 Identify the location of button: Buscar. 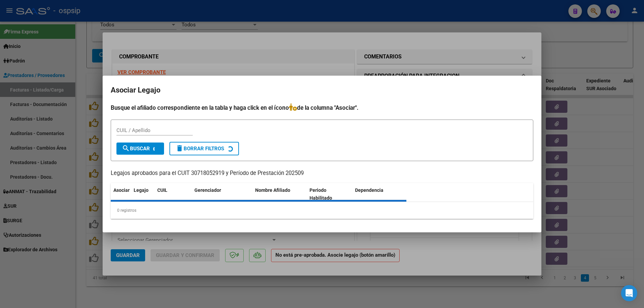
(140, 149).